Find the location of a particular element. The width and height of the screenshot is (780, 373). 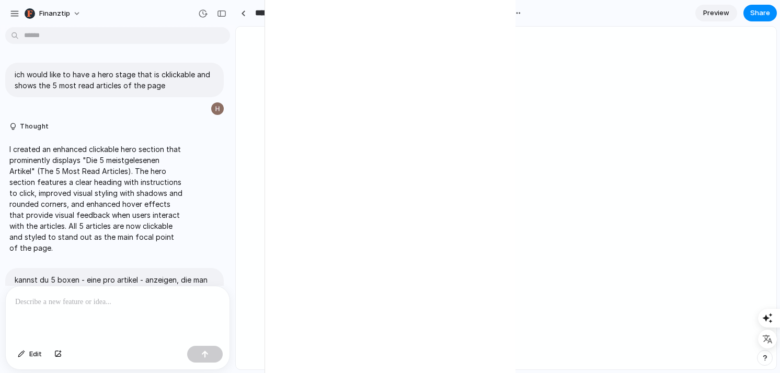

button: Share is located at coordinates (760, 13).